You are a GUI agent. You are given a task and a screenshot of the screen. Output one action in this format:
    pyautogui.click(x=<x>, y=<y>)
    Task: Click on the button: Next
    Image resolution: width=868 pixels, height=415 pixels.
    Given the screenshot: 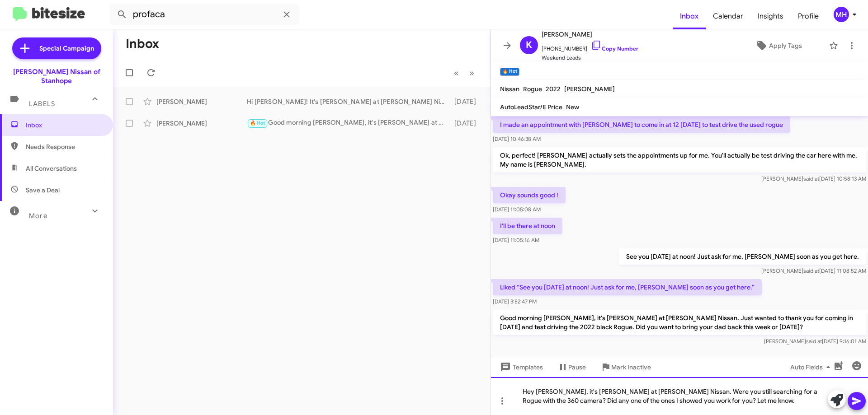 What is the action you would take?
    pyautogui.click(x=471, y=73)
    